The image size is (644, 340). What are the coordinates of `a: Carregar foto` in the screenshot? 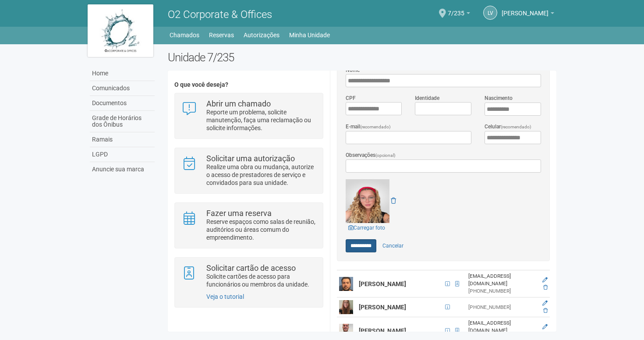 It's located at (367, 228).